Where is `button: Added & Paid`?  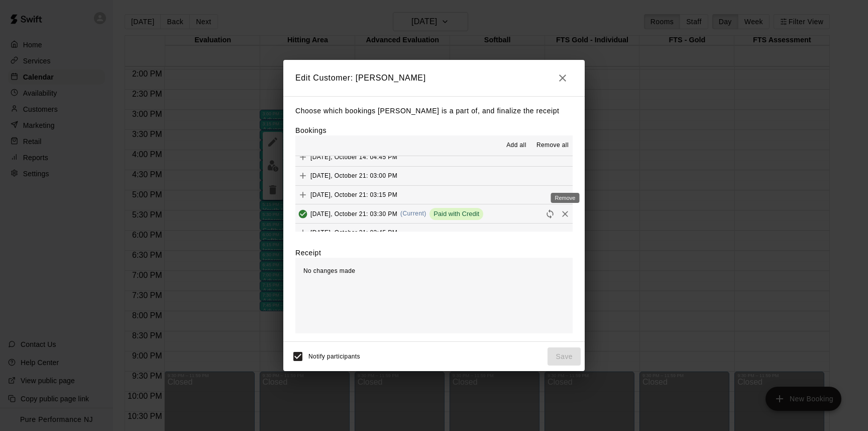 button: Added & Paid is located at coordinates (303, 213).